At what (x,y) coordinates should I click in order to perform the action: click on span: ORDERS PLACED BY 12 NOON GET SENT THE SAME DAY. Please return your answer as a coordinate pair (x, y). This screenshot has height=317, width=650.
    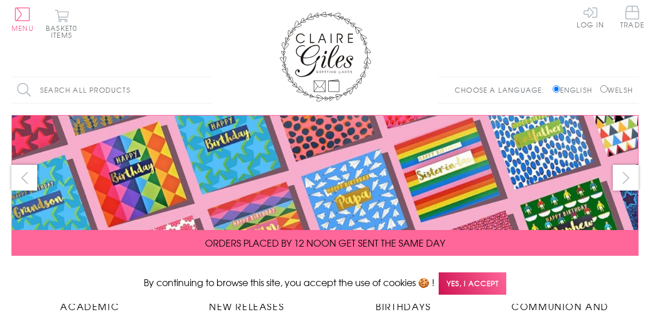
    Looking at the image, I should click on (325, 243).